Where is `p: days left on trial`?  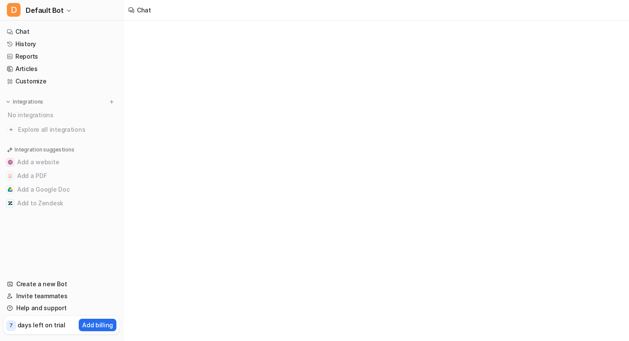
p: days left on trial is located at coordinates (41, 325).